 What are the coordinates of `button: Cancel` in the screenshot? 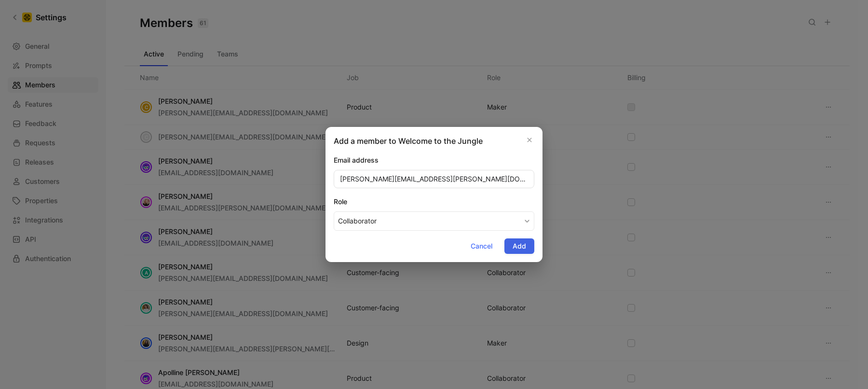 It's located at (481, 246).